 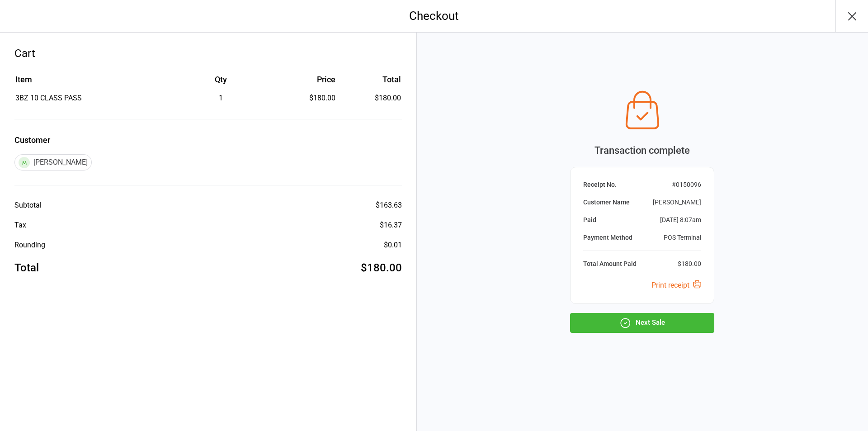 What do you see at coordinates (370, 82) in the screenshot?
I see `th: Total` at bounding box center [370, 82].